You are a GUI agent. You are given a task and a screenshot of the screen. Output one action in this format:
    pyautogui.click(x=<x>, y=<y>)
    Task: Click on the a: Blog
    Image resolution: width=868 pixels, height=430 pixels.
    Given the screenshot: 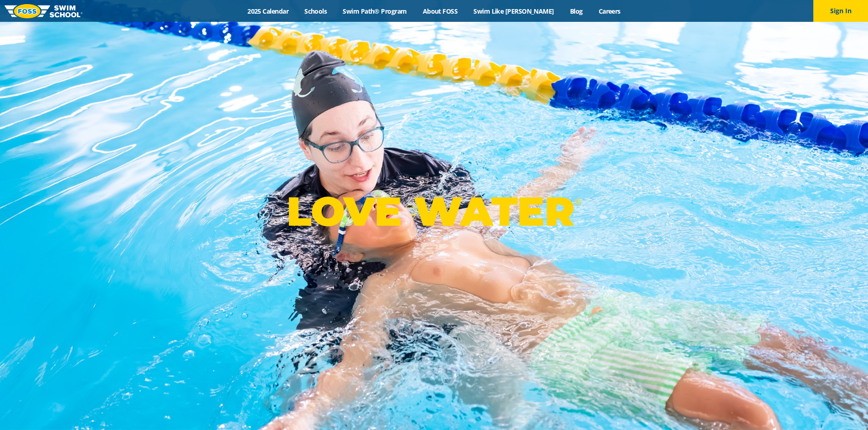 What is the action you would take?
    pyautogui.click(x=576, y=11)
    